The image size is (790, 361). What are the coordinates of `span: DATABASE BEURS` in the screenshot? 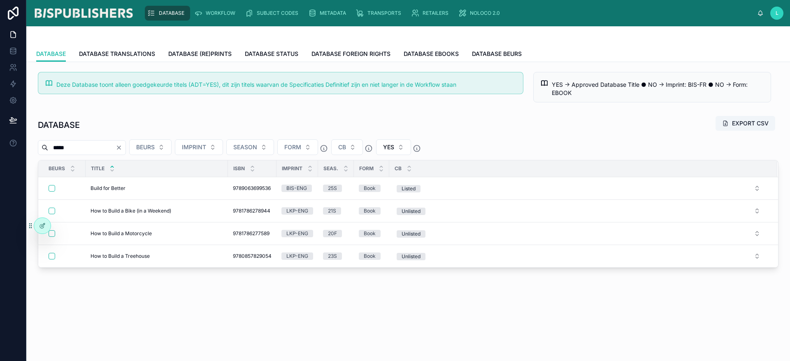 It's located at (497, 54).